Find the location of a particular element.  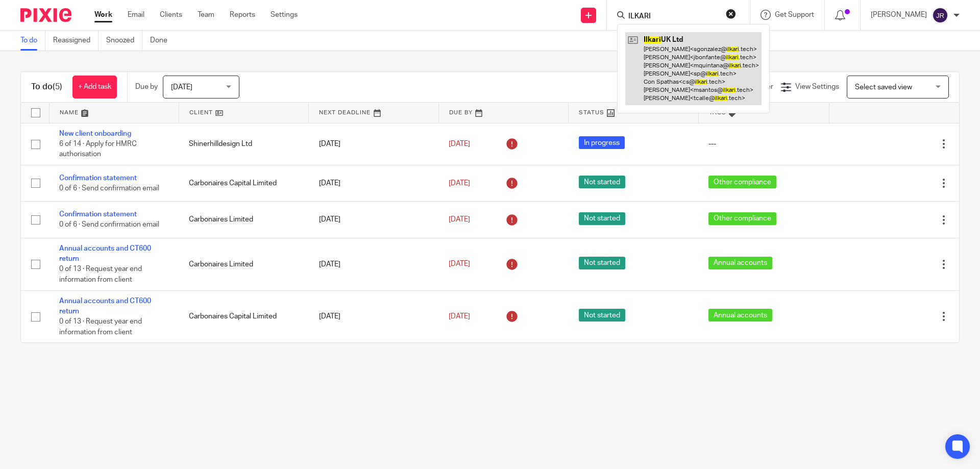

td: Shinerhilldesign Ltd is located at coordinates (243, 144).